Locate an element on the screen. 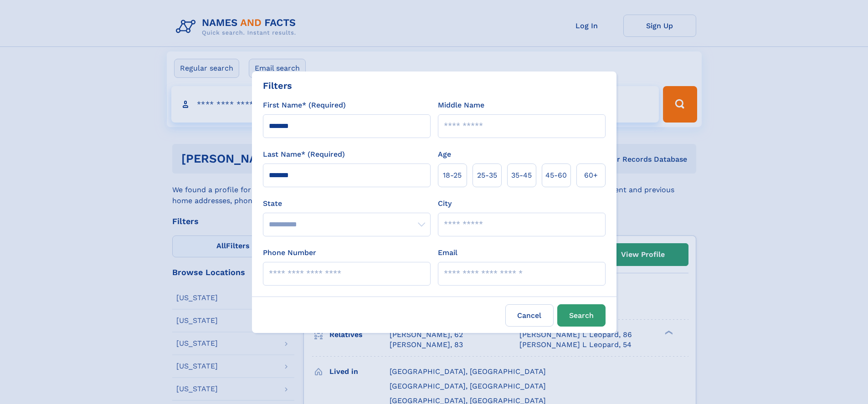 Image resolution: width=868 pixels, height=404 pixels. div: Filters is located at coordinates (278, 86).